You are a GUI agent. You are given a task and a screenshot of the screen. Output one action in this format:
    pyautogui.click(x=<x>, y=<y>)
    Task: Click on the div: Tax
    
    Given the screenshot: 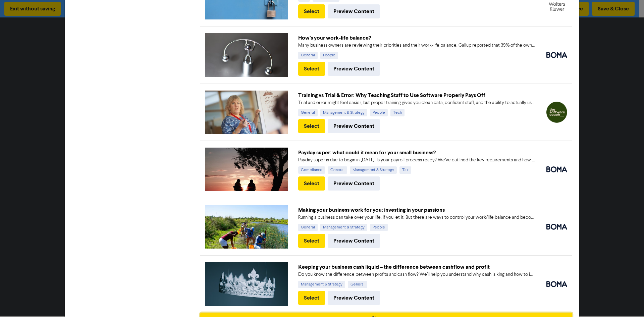 What is the action you would take?
    pyautogui.click(x=405, y=170)
    